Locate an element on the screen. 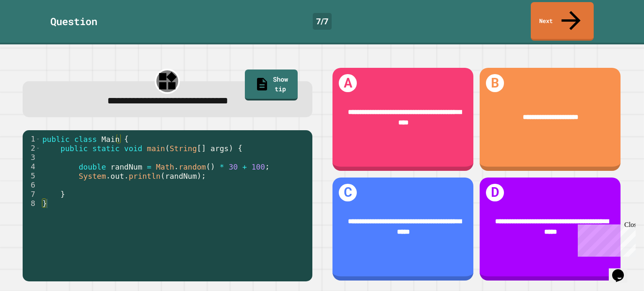  div: 3 is located at coordinates (31, 157).